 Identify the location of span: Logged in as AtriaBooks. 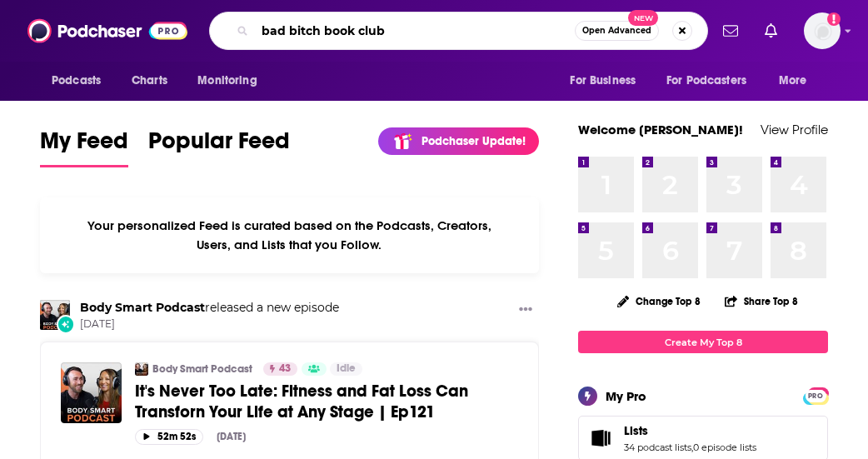
(822, 31).